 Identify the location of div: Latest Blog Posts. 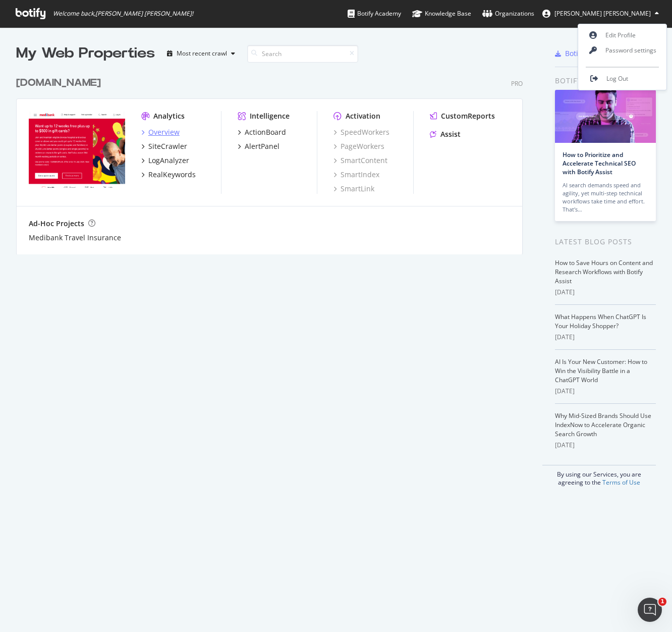
(606, 242).